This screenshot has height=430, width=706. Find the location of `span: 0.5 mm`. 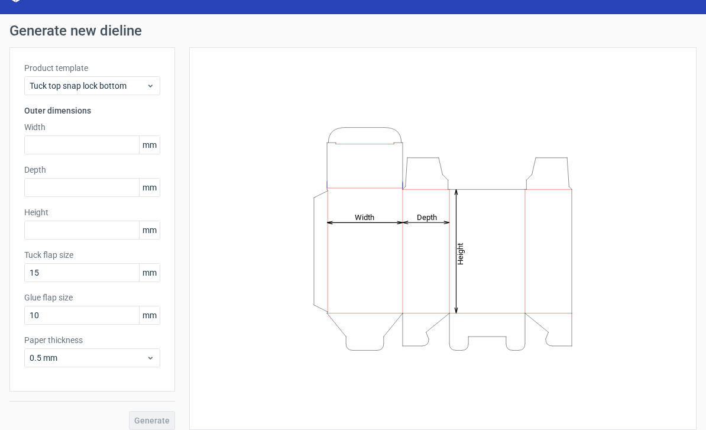

span: 0.5 mm is located at coordinates (87, 358).